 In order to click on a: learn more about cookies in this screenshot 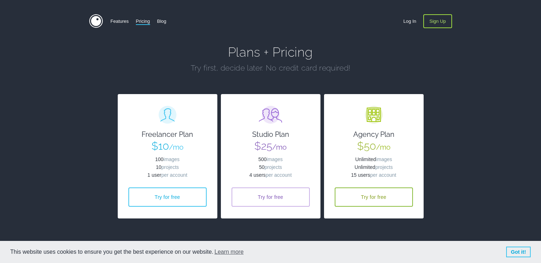, I will do `click(229, 252)`.